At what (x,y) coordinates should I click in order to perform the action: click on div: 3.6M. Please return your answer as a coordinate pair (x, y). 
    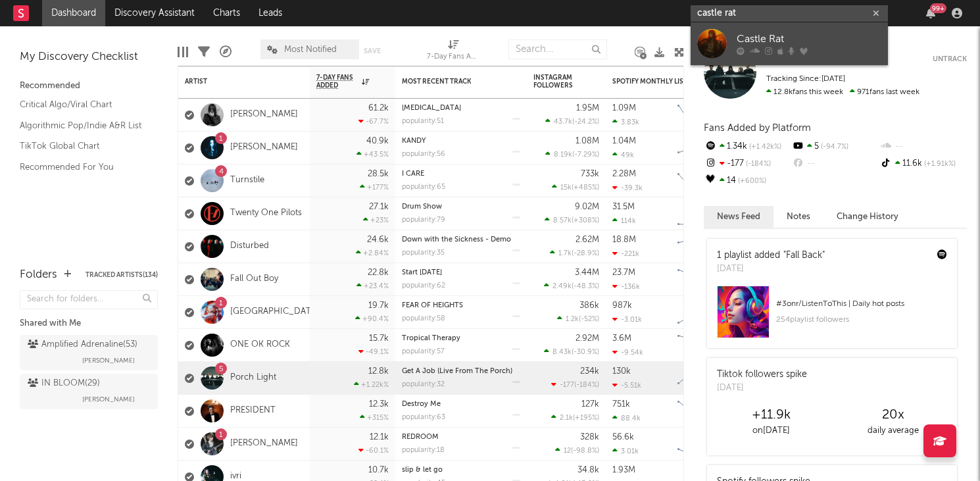
    Looking at the image, I should click on (622, 338).